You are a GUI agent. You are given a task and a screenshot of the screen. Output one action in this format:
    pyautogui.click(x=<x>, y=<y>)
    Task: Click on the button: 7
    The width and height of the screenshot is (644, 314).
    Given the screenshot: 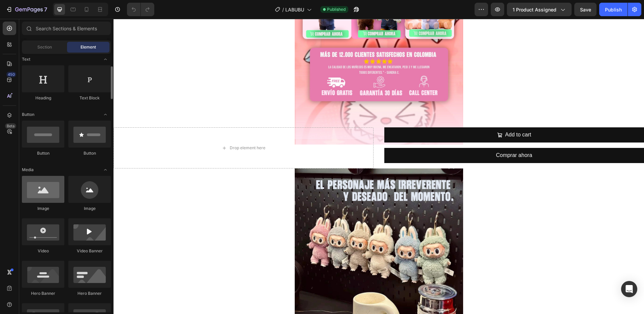 What is the action you would take?
    pyautogui.click(x=26, y=9)
    